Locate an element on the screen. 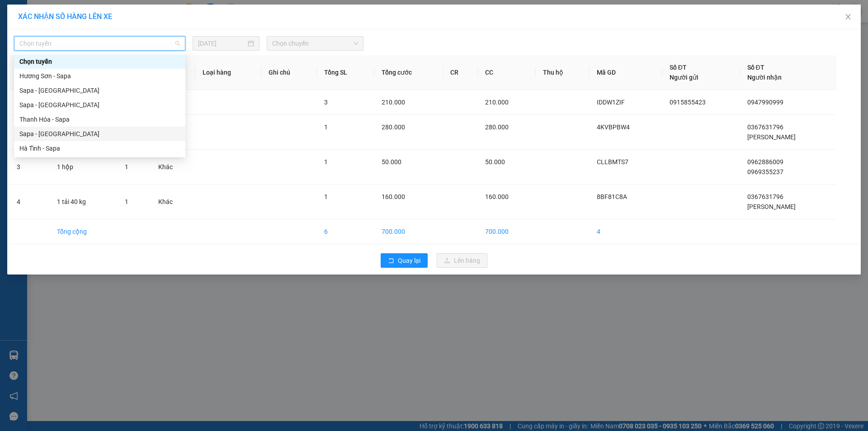 The height and width of the screenshot is (431, 868). th: Loại hàng is located at coordinates (228, 72).